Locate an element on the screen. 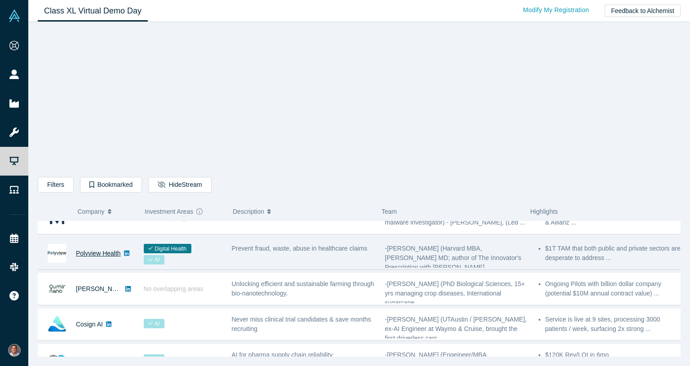 The height and width of the screenshot is (366, 690). img: Dimitri Arges's Account is located at coordinates (14, 351).